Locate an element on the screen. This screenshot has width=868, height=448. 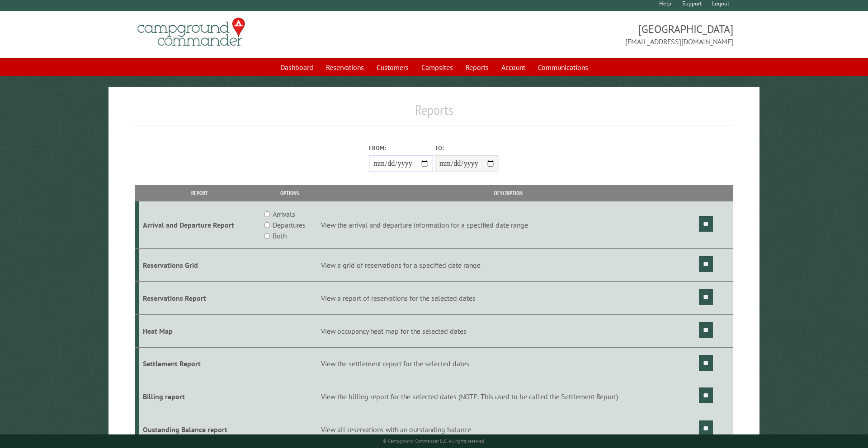
td: View the billing report for the selected dates (NOTE: This used to be called the Settlement Report) is located at coordinates (508, 397).